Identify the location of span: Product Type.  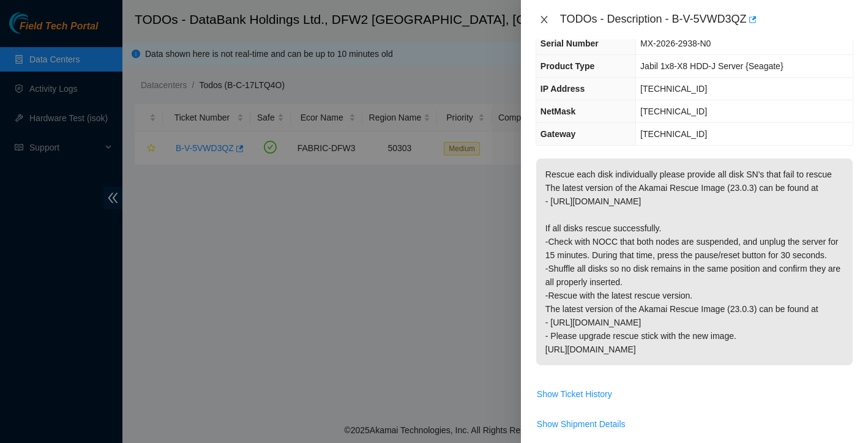
(567, 66).